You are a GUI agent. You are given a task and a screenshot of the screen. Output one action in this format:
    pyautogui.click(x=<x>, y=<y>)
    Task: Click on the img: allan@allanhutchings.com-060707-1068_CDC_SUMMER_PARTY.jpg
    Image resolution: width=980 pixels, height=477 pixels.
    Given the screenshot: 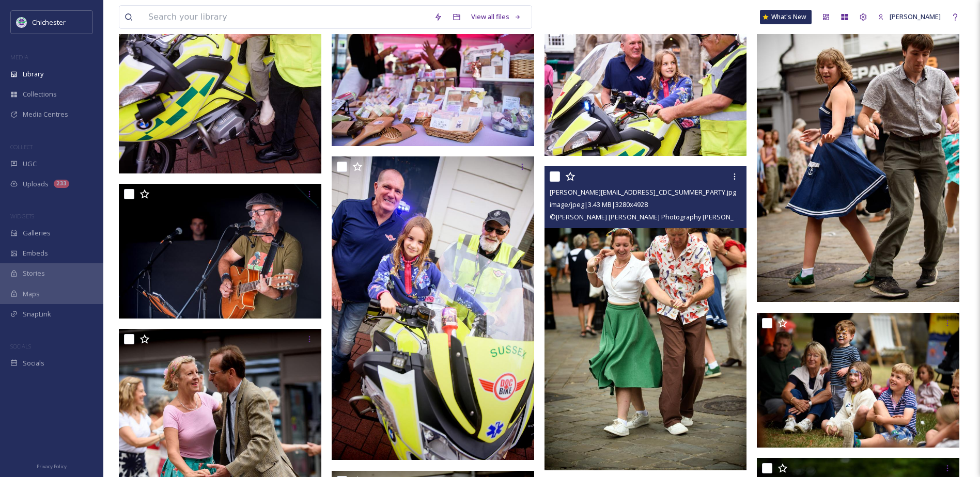 What is the action you would take?
    pyautogui.click(x=858, y=380)
    